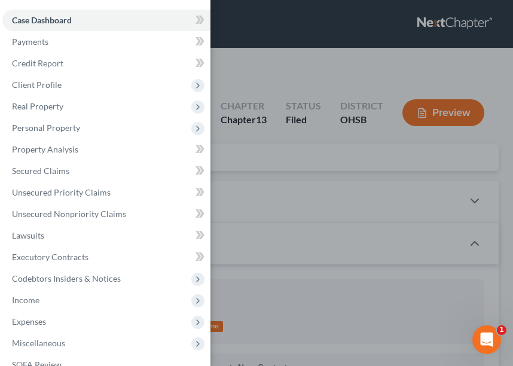  Describe the element at coordinates (106, 214) in the screenshot. I see `a: Unsecured Nonpriority Claims` at that location.